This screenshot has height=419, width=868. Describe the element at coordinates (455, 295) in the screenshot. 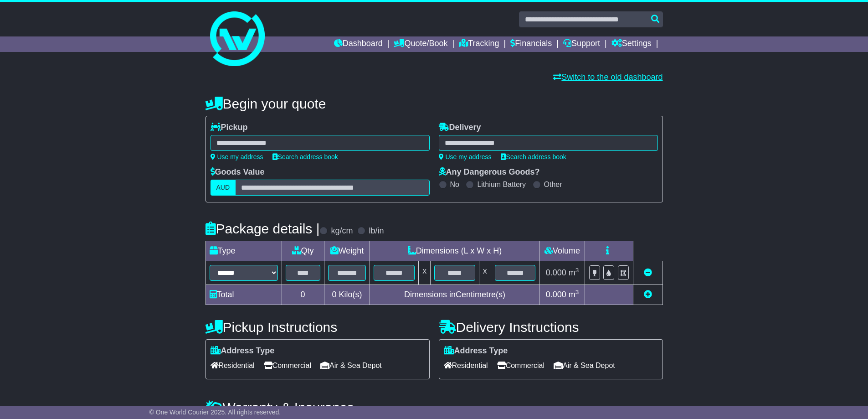

I see `td: Dimensions in Centimetre(s)` at that location.